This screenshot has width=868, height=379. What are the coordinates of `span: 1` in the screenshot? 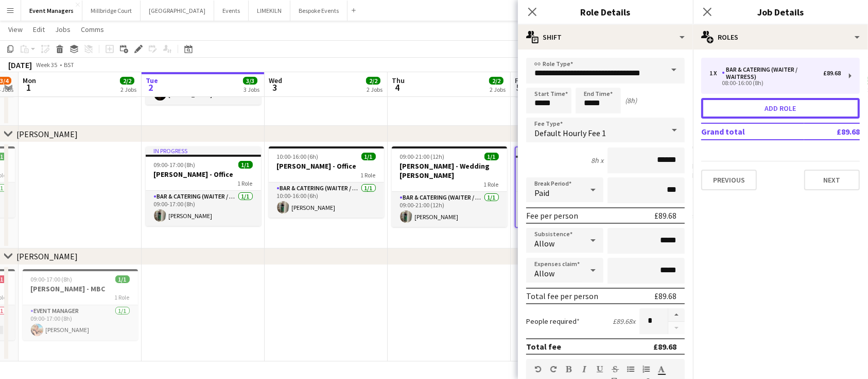 It's located at (28, 87).